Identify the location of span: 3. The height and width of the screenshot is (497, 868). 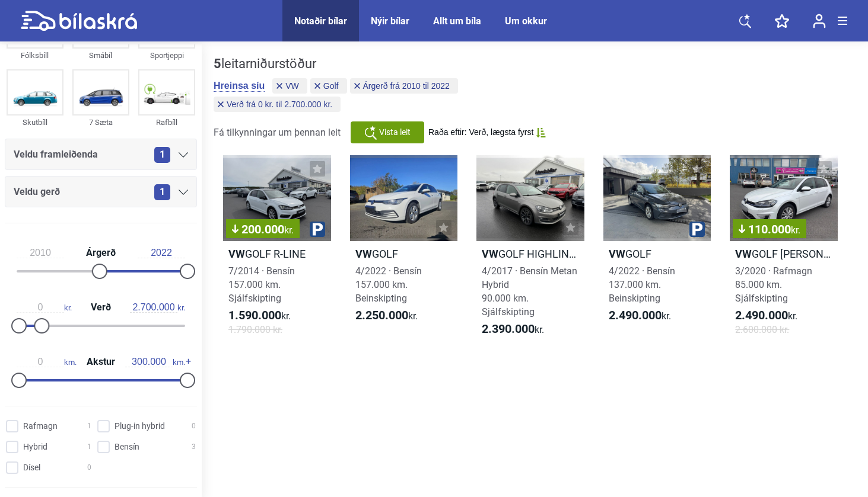
(194, 447).